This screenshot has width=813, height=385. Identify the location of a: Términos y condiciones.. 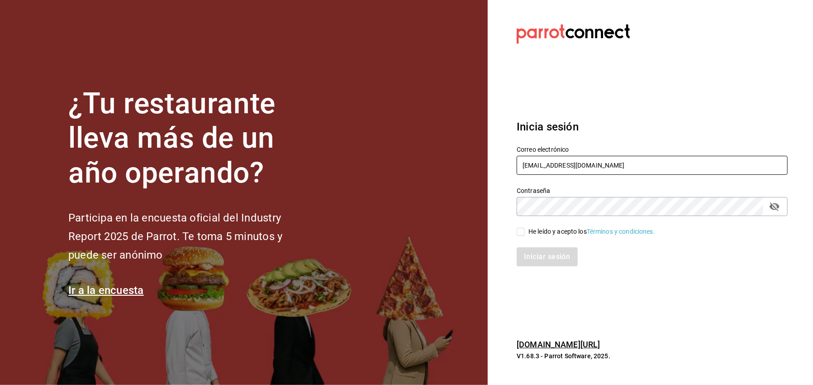
(621, 231).